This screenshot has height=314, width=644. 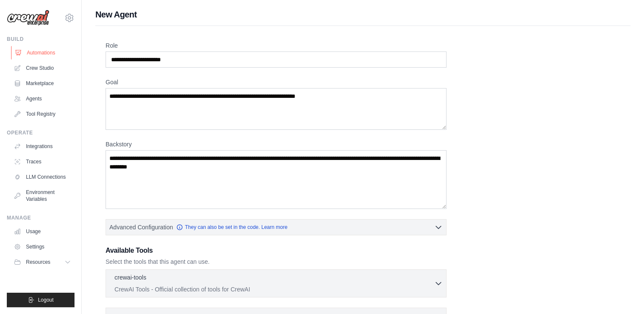 I want to click on a: Settings, so click(x=42, y=247).